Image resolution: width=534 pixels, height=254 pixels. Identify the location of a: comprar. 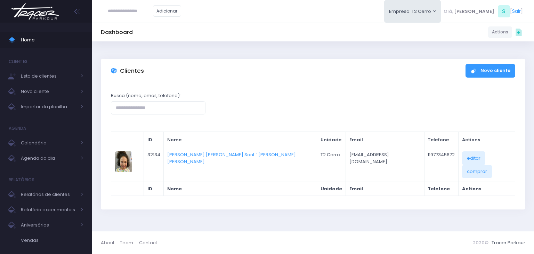
(477, 171).